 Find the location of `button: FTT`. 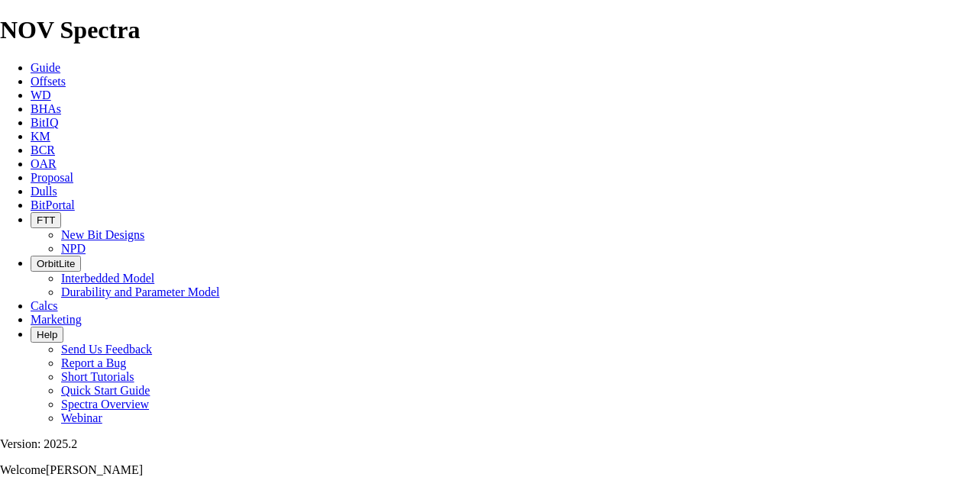

button: FTT is located at coordinates (46, 220).